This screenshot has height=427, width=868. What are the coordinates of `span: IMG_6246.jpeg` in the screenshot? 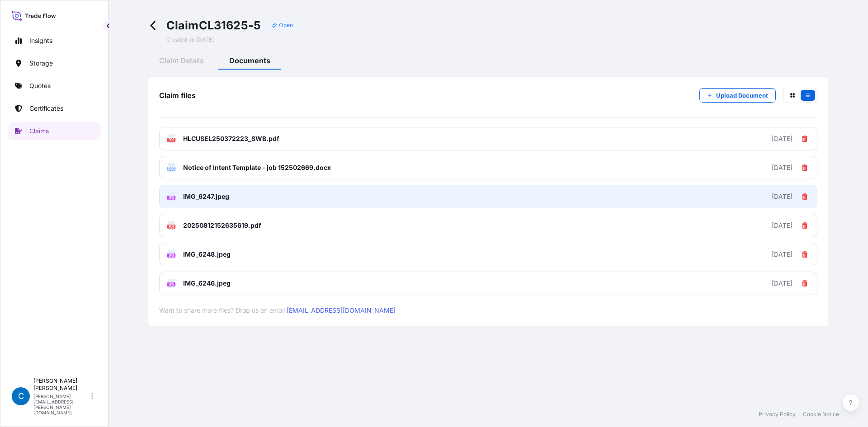 It's located at (207, 283).